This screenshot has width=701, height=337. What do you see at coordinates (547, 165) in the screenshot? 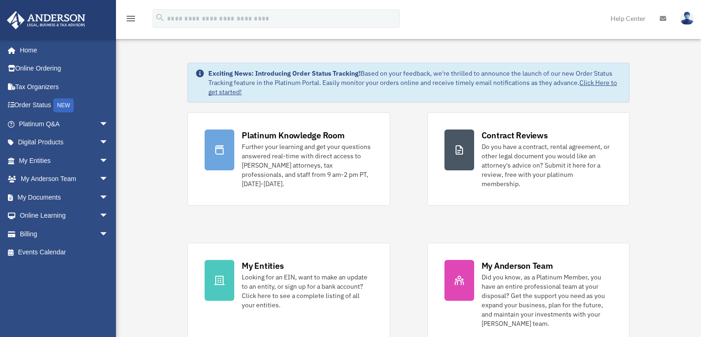
I see `div: Do you have a contract, rental agreement, or other legal document you would like an attorney's ad...` at bounding box center [547, 165].